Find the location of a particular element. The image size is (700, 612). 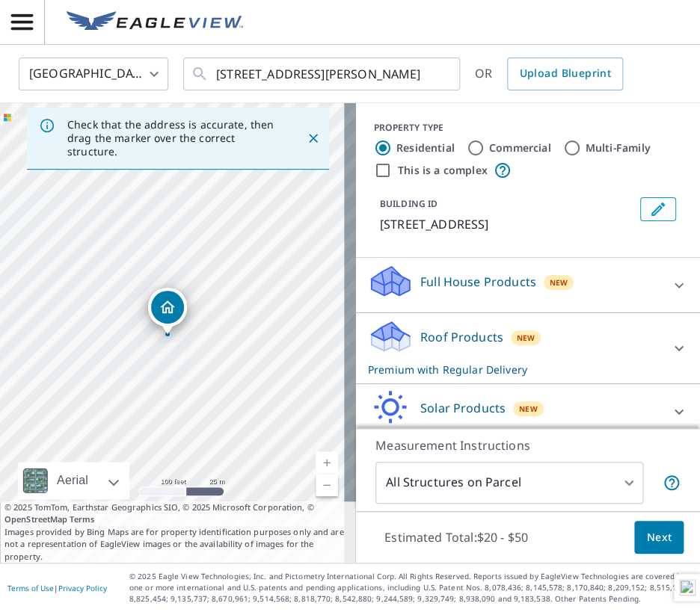

div: Full House ProductsNew is located at coordinates (528, 285).